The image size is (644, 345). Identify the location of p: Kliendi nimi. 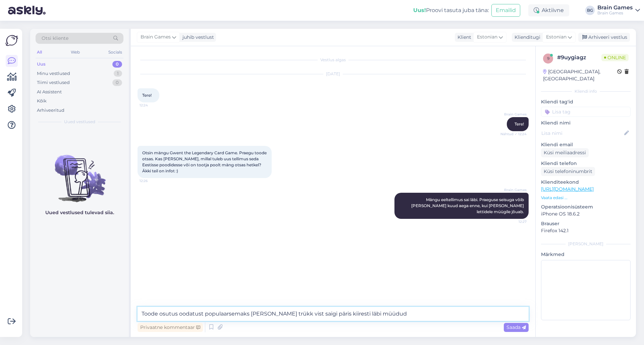
(586, 123).